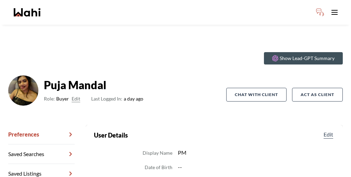 This screenshot has height=177, width=351. I want to click on button: Act as Client, so click(317, 95).